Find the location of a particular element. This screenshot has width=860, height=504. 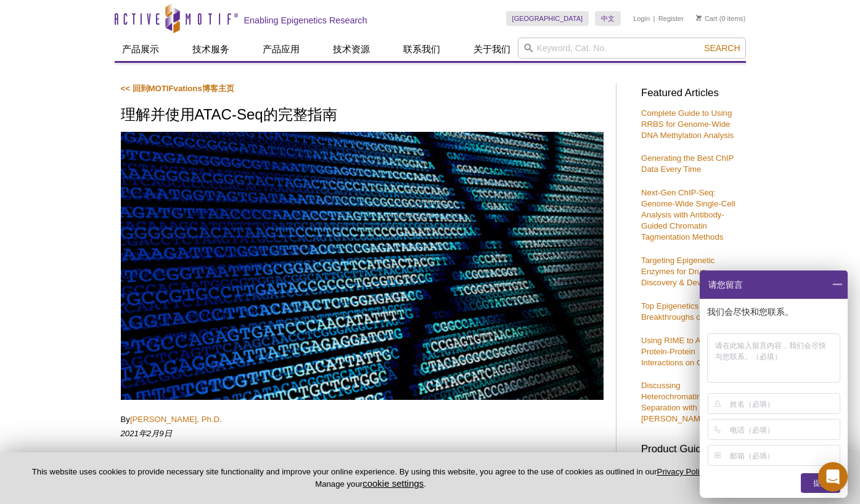

div: 提交 is located at coordinates (821, 483).